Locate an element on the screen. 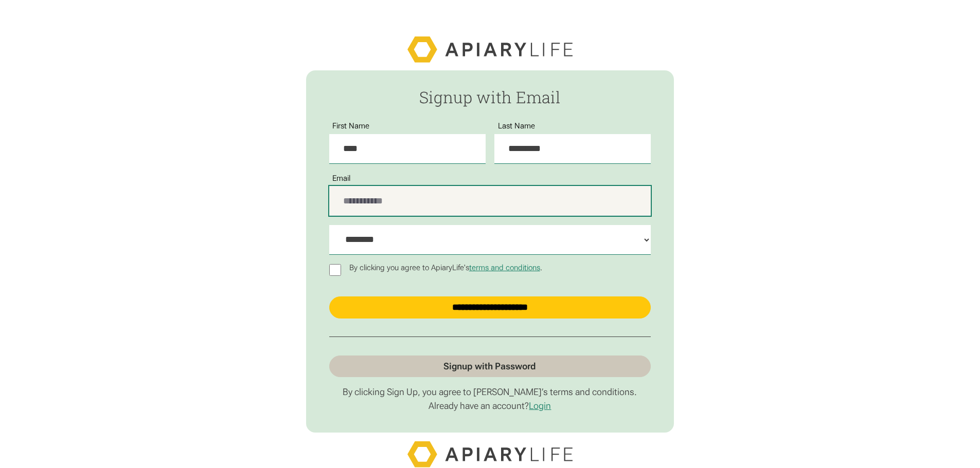 The height and width of the screenshot is (468, 980). a: terms and conditions is located at coordinates (505, 268).